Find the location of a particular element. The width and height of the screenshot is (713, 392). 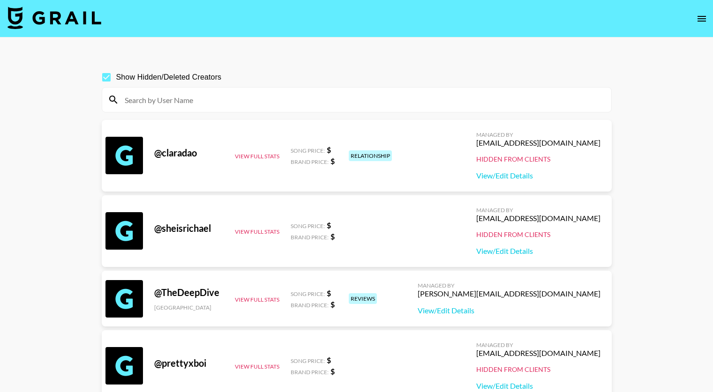

div: relationship is located at coordinates (370, 156).